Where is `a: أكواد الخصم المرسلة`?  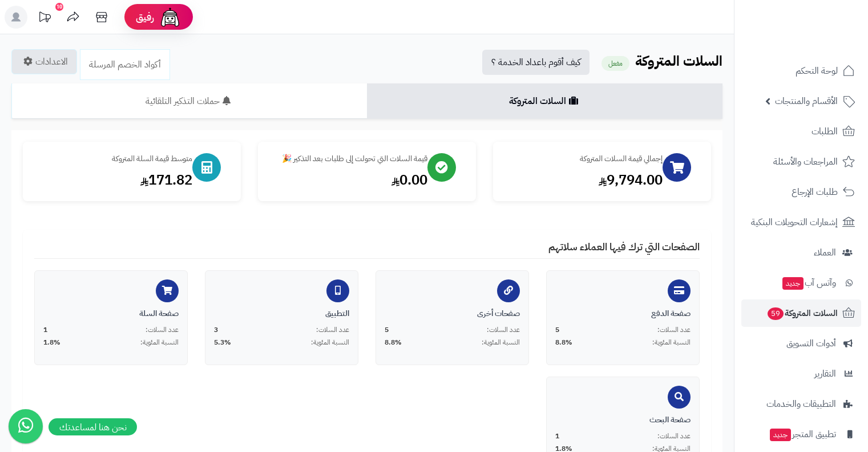
a: أكواد الخصم المرسلة is located at coordinates (125, 65).